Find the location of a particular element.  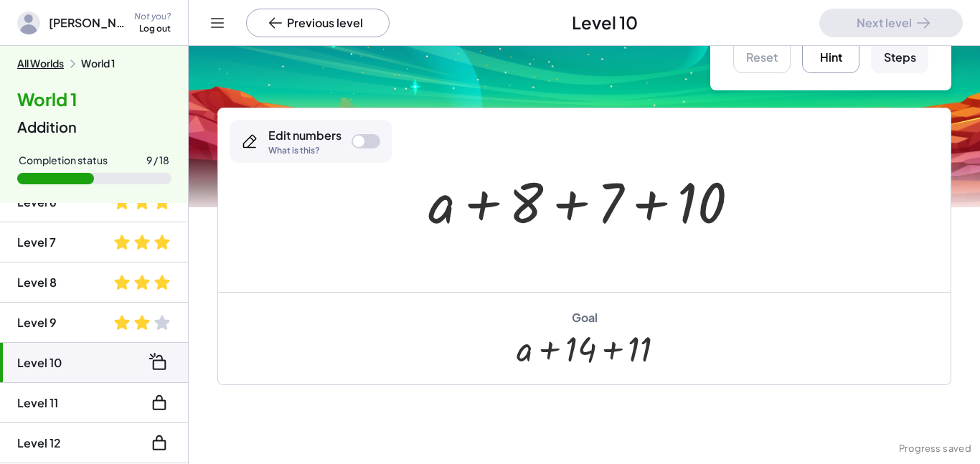

h4: World 1 is located at coordinates (94, 100).